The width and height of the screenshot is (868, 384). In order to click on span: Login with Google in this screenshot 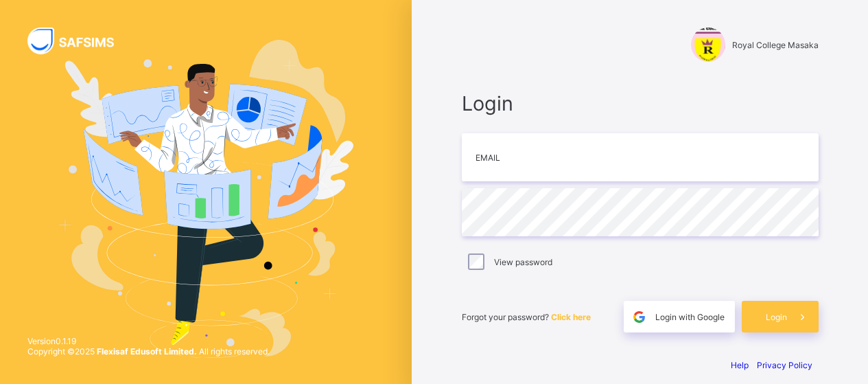, I will do `click(689, 317)`.